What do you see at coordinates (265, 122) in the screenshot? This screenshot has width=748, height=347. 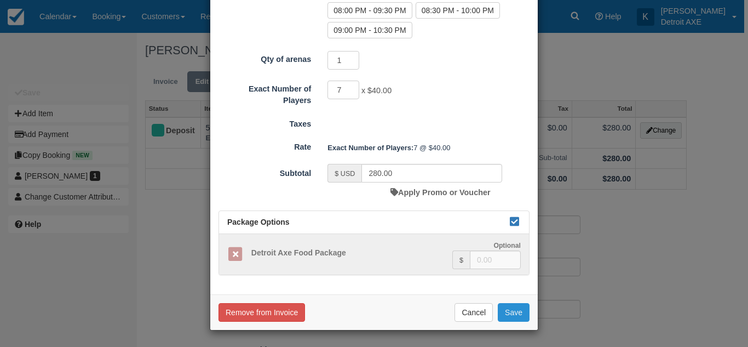 I see `label: Taxes` at bounding box center [265, 122].